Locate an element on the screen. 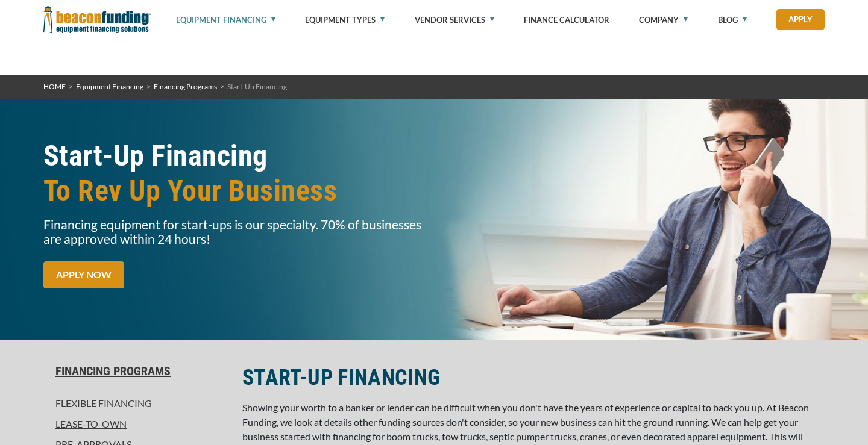 This screenshot has height=445, width=868. span: To Rev Up Your Business is located at coordinates (235, 191).